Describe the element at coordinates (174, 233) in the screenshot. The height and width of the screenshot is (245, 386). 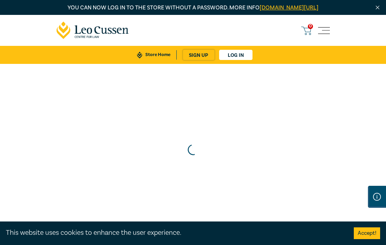
I see `div: This website uses cookies to enhance the user experience.` at that location.